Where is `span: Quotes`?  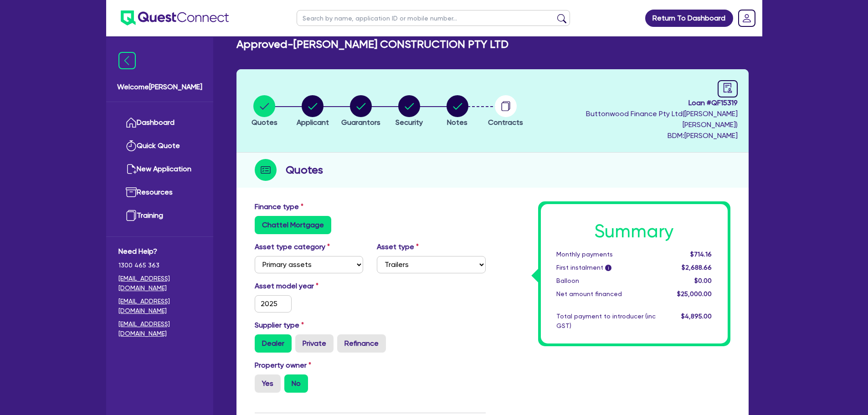 span: Quotes is located at coordinates (264, 122).